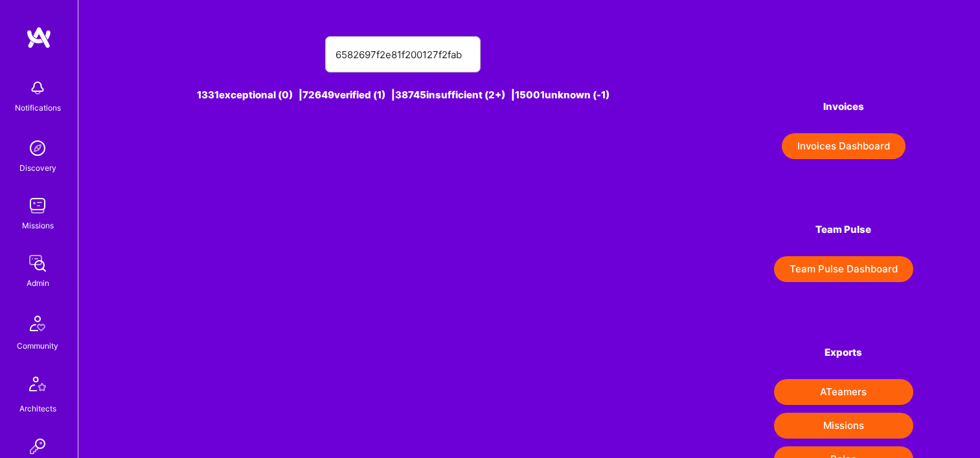 The width and height of the screenshot is (980, 458). Describe the element at coordinates (38, 168) in the screenshot. I see `div: Discovery` at that location.